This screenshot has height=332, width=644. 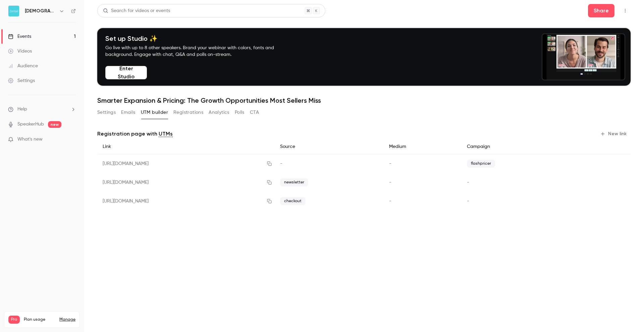 What do you see at coordinates (19, 37) in the screenshot?
I see `div: Events` at bounding box center [19, 37].